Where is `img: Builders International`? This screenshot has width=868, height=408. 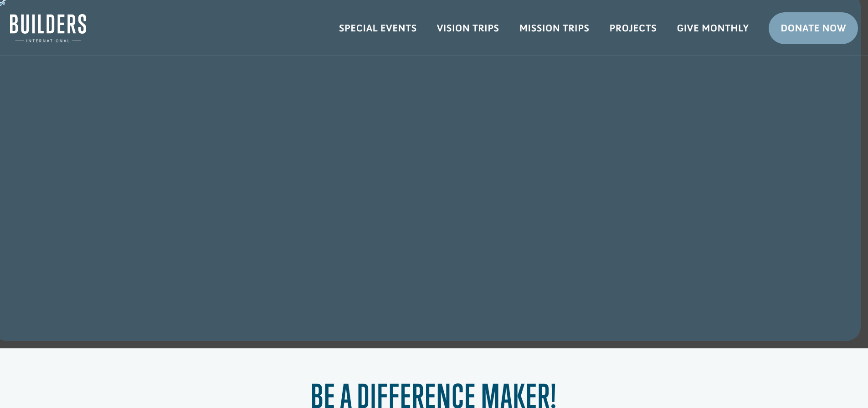 img: Builders International is located at coordinates (48, 28).